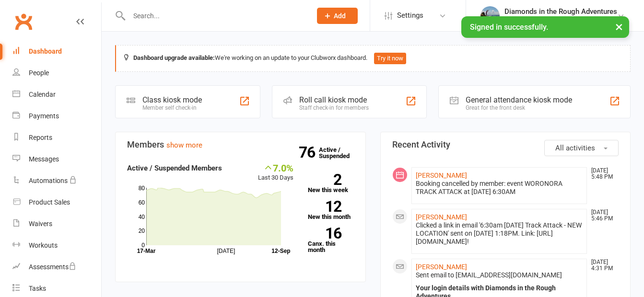  Describe the element at coordinates (172, 108) in the screenshot. I see `div: Member self check-in` at that location.